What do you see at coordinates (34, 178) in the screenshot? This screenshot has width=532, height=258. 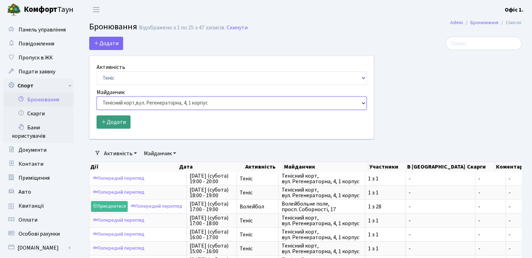 I see `span: Приміщення` at bounding box center [34, 178].